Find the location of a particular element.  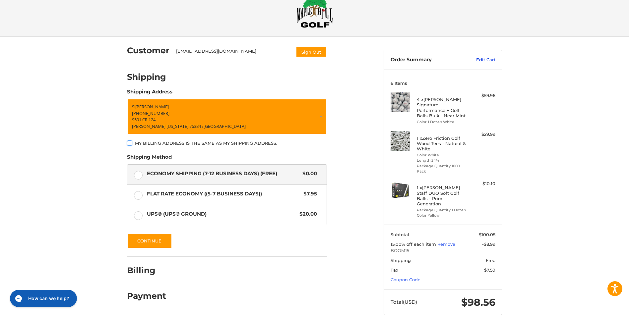

span: Economy Shipping (7-12 Business Days) (Free) is located at coordinates (223, 174).